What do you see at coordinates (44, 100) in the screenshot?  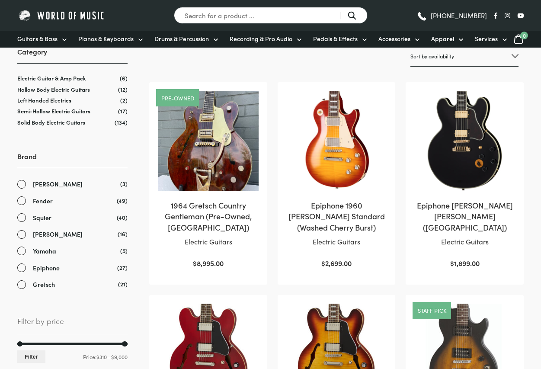 I see `a: Left Handed Electrics` at bounding box center [44, 100].